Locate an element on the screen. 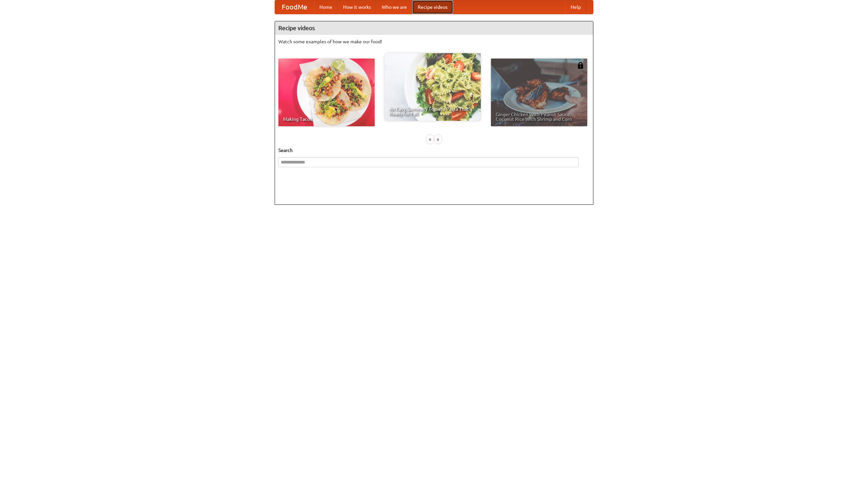 This screenshot has width=868, height=479. a: Making Tacos is located at coordinates (327, 93).